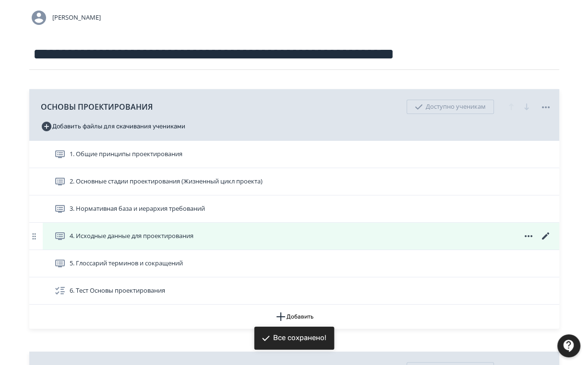 The height and width of the screenshot is (365, 588). Describe the element at coordinates (299, 338) in the screenshot. I see `div: Все сохранено!` at that location.